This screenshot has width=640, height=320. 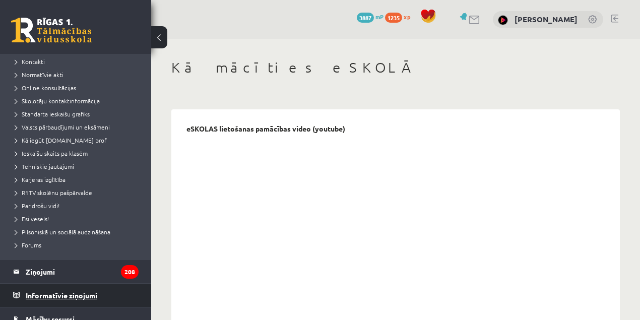 What do you see at coordinates (39, 75) in the screenshot?
I see `span: Normatīvie akti` at bounding box center [39, 75].